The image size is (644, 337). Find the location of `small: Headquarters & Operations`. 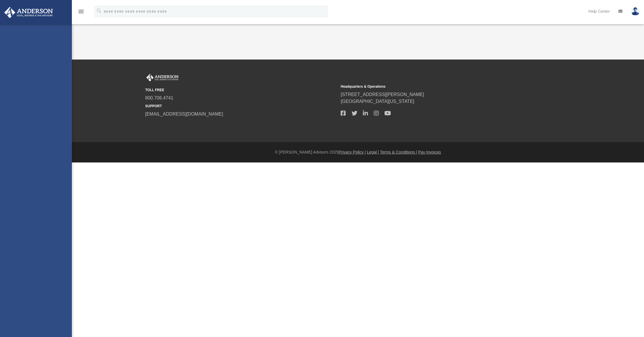

small: Headquarters & Operations is located at coordinates (437, 87).